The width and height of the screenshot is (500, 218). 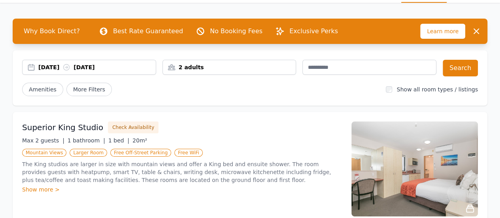 What do you see at coordinates (133, 127) in the screenshot?
I see `button: Check Availability` at bounding box center [133, 127].